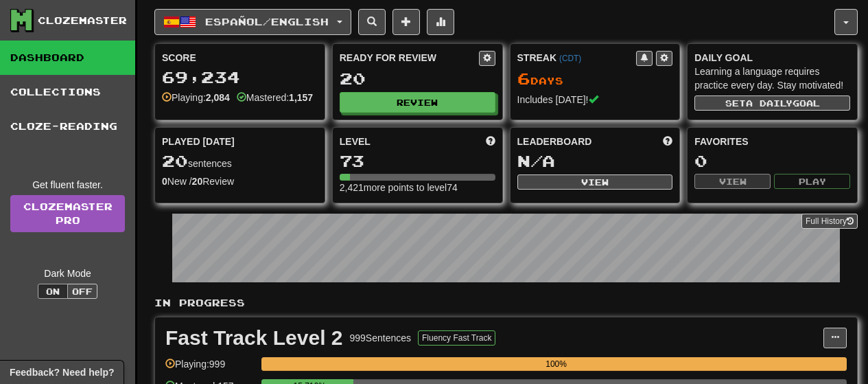 The image size is (868, 384). Describe the element at coordinates (82, 291) in the screenshot. I see `button: Off` at that location.